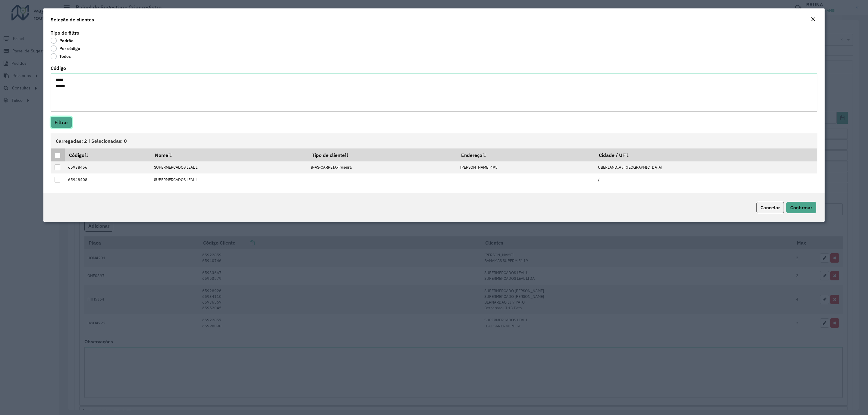 This screenshot has width=868, height=415. What do you see at coordinates (770, 208) in the screenshot?
I see `button: Cancelar` at bounding box center [770, 208].